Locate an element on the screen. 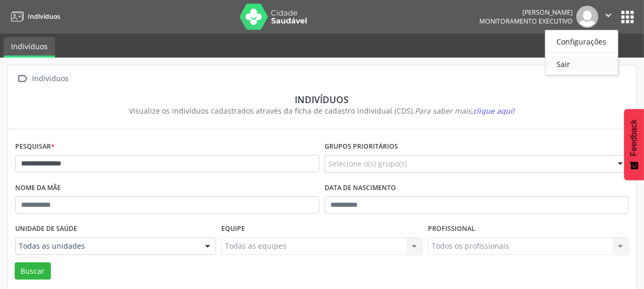  a:  Indivíduos is located at coordinates (43, 79).